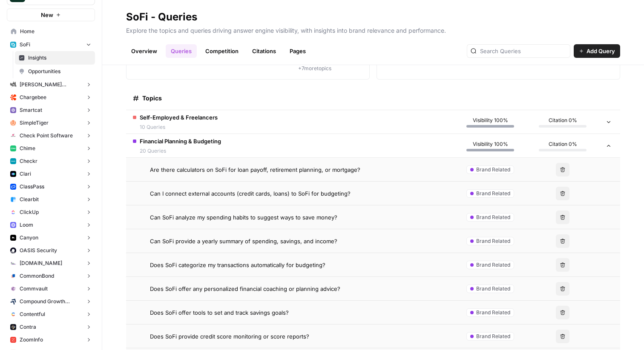 This screenshot has height=350, width=644. What do you see at coordinates (13, 276) in the screenshot?
I see `img: glq0fklpdxbalhn7i6kvfbbvs11n` at bounding box center [13, 276].